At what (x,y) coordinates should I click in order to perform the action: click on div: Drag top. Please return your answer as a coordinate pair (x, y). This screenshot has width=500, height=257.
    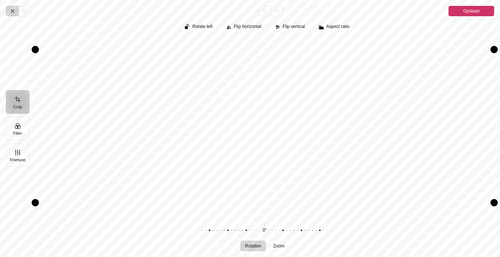
    Looking at the image, I should click on (265, 50).